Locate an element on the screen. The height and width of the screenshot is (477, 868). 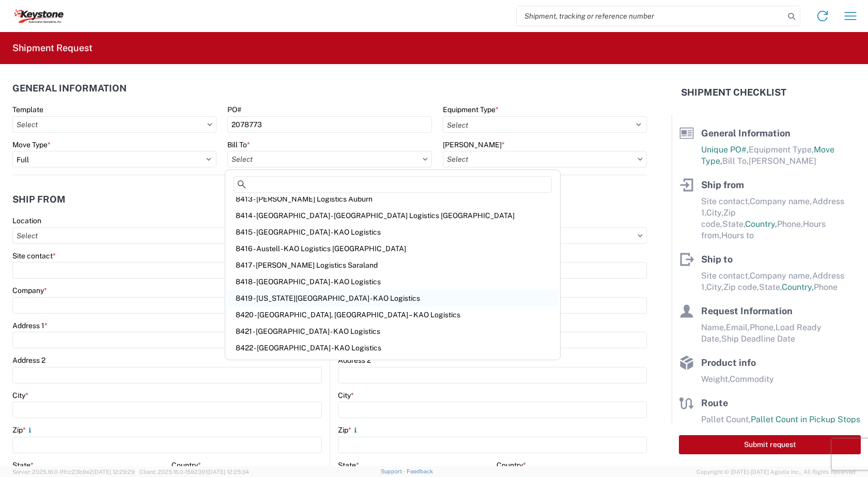
span: Server: 2025.16.0-1ffcc23b9e2 is located at coordinates (74, 471).